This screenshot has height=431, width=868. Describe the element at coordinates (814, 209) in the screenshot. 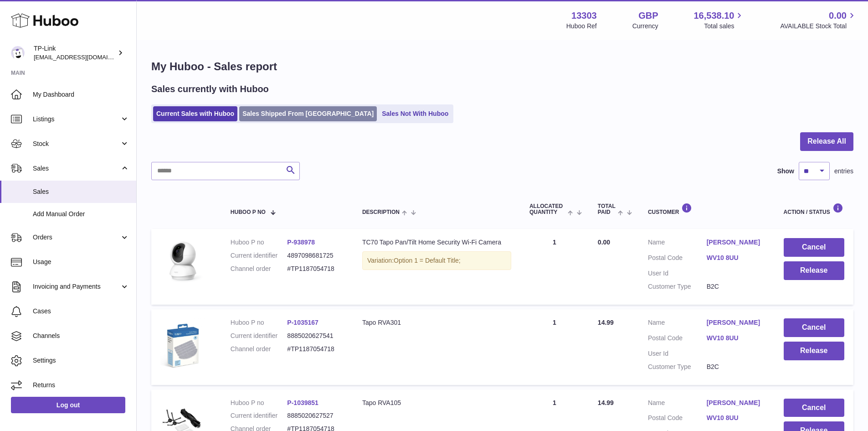

I see `div: Action / Status` at that location.